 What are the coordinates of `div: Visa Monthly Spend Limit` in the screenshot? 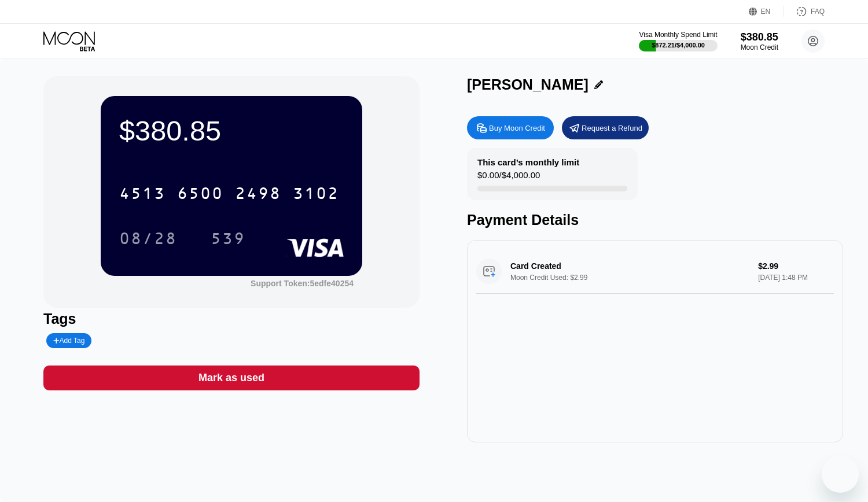 It's located at (678, 34).